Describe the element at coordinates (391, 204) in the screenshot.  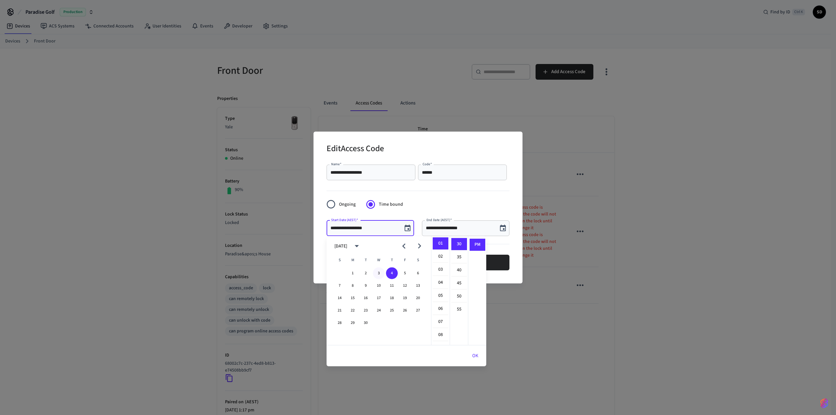
I see `span: Time bound` at that location.